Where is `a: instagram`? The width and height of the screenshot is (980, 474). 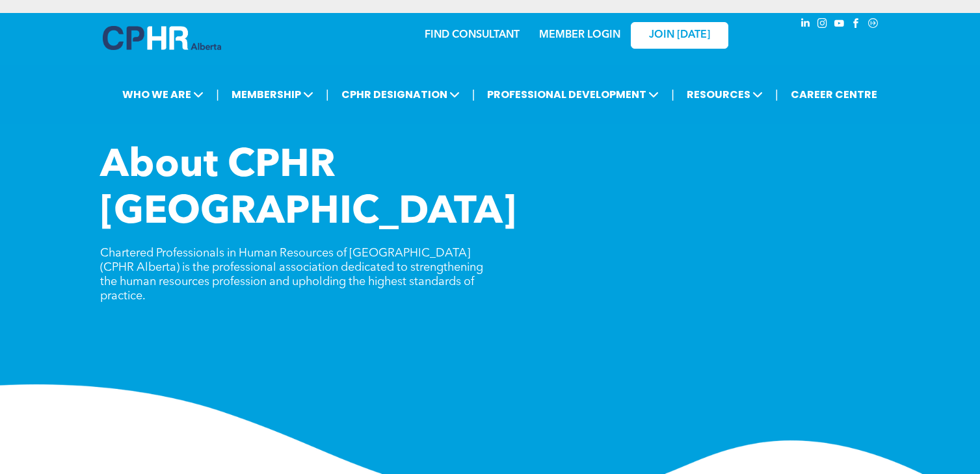
a: instagram is located at coordinates (822, 25).